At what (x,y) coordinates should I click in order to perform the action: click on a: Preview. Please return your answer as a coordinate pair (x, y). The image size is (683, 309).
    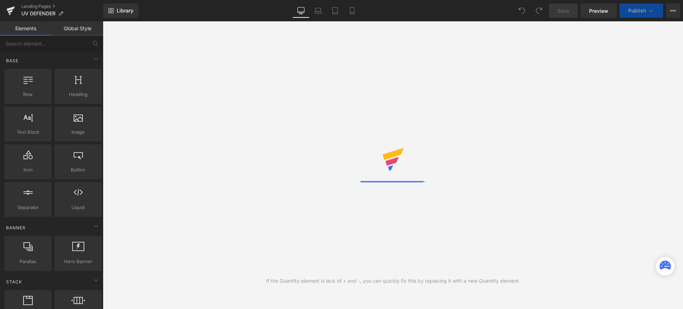
    Looking at the image, I should click on (599, 11).